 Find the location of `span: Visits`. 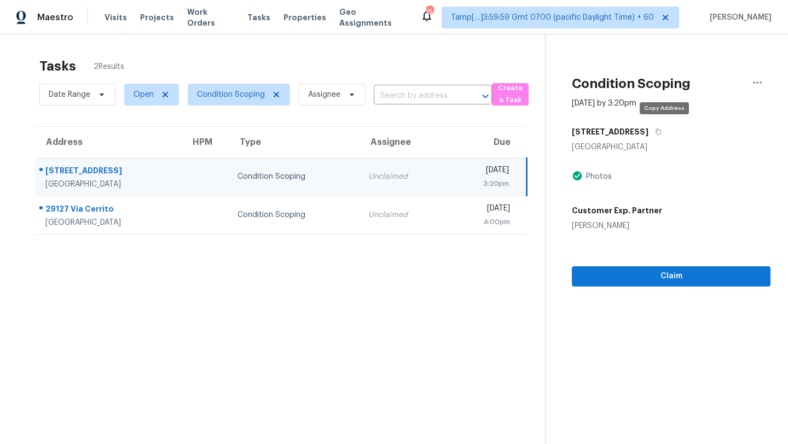

span: Visits is located at coordinates (116, 18).